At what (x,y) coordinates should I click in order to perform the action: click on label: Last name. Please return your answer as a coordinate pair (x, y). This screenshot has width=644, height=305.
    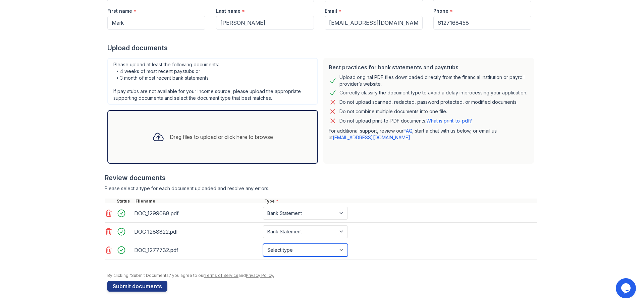
    Looking at the image, I should click on (228, 11).